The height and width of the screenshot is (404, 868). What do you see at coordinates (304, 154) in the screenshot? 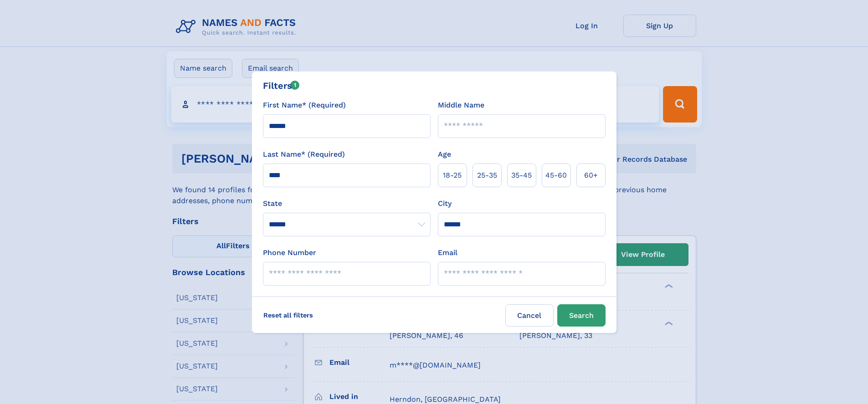
I see `label: Last Name* (Required)` at bounding box center [304, 154].